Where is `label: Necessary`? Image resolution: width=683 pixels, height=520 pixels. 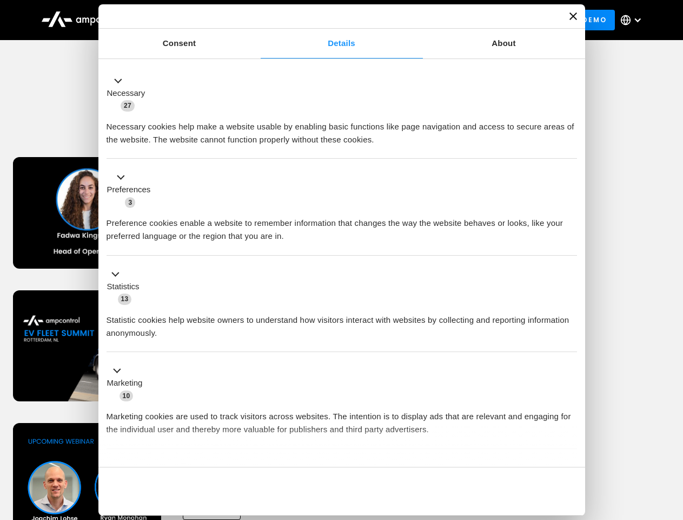 label: Necessary is located at coordinates (126, 93).